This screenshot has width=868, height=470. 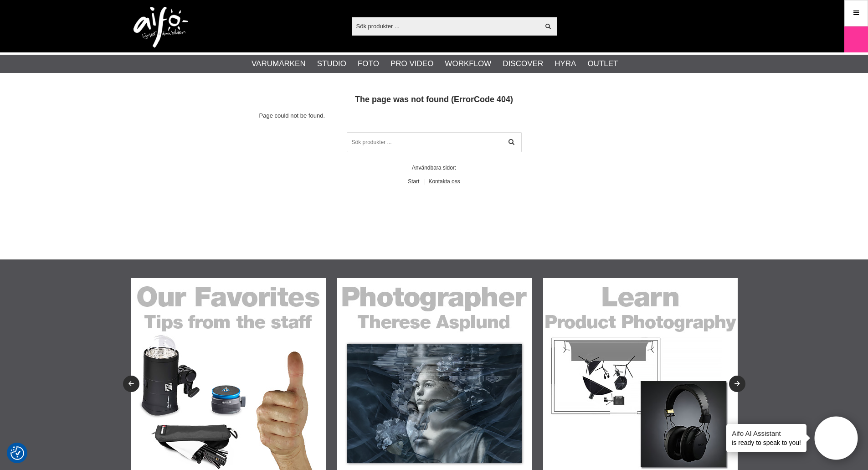 What do you see at coordinates (131, 384) in the screenshot?
I see `button: Previous` at bounding box center [131, 384].